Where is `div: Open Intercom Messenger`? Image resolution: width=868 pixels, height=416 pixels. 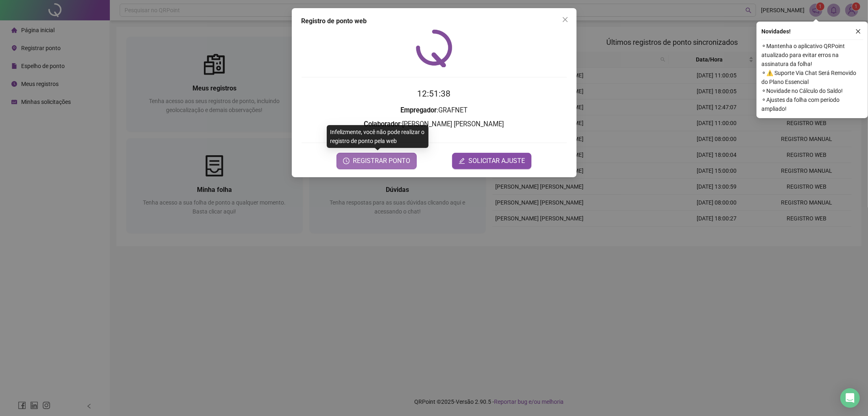
div: Open Intercom Messenger is located at coordinates (850, 398).